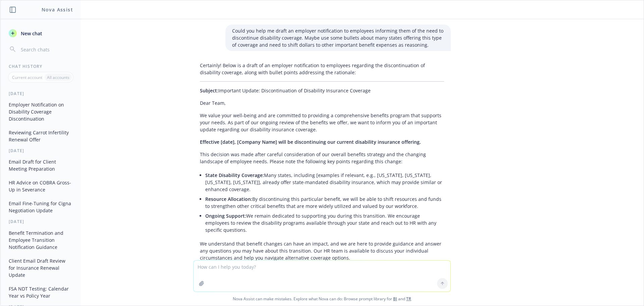  Describe the element at coordinates (226, 216) in the screenshot. I see `span: Ongoing Support:` at that location.